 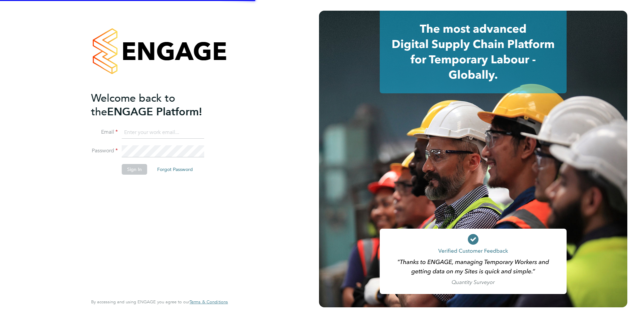 I want to click on input: Enter your work email..., so click(x=163, y=133).